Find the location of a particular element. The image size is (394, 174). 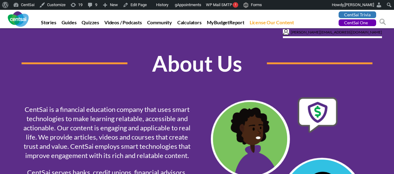

img: CentSai is located at coordinates (18, 19).